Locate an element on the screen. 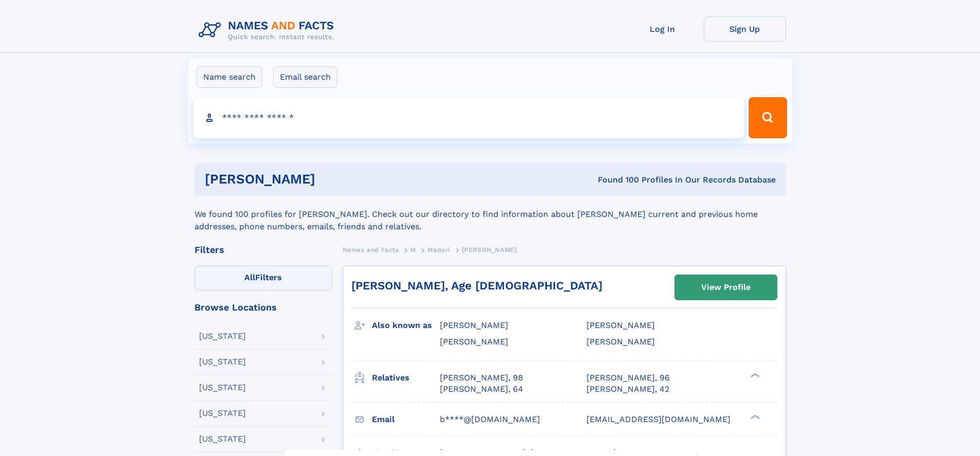 This screenshot has width=980, height=456. a: Madori is located at coordinates (439, 250).